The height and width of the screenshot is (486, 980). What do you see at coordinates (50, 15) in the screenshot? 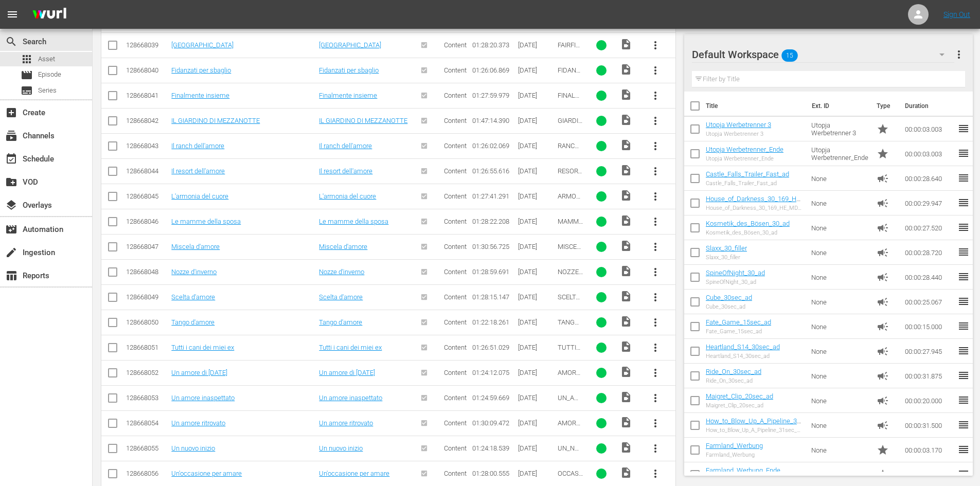
I see `img: ans4CAIJ8jUAAAAAAAAAAAAAAAAAAAAAAAAgQb4GAAAAAAAAAAAAAAAAAAAAAAAAJMjXAAAAAAAAAAAAAAAAAAAAAAAAgAT5G...` at bounding box center [50, 15].